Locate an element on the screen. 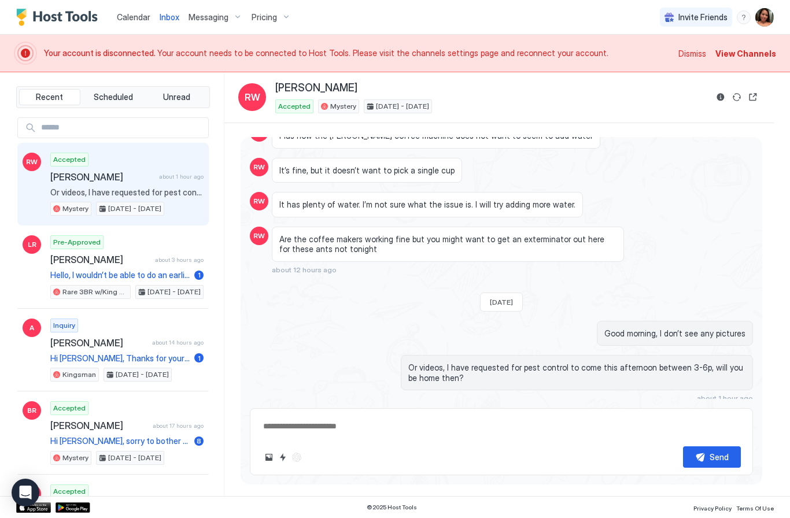 The height and width of the screenshot is (518, 790). span: Dismiss is located at coordinates (692, 53).